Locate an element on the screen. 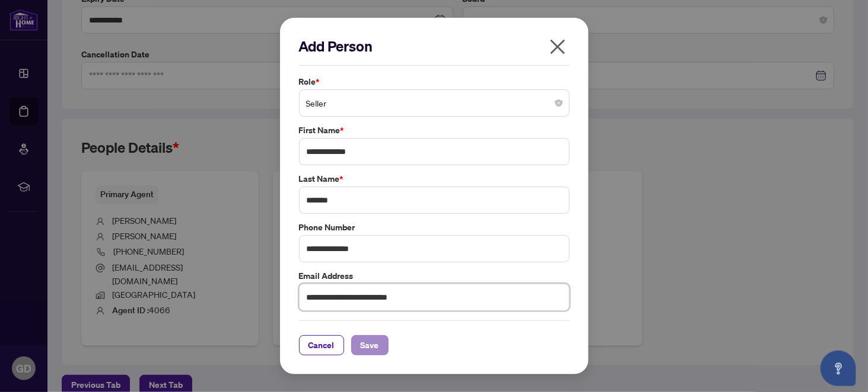 The image size is (868, 392). button: Save is located at coordinates (369, 346).